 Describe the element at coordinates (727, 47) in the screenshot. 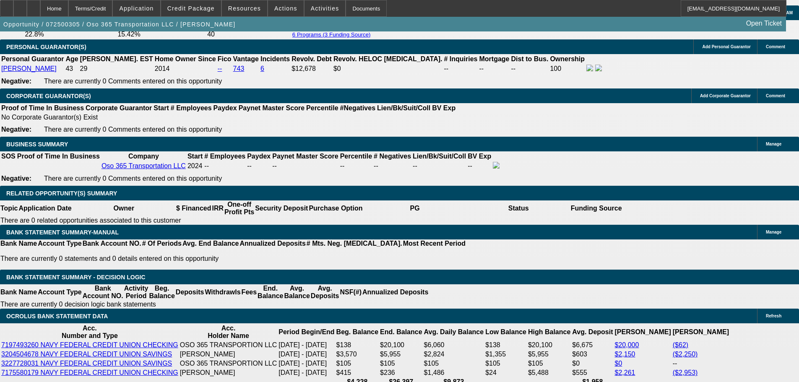

I see `span: Add Personal Guarantor` at that location.